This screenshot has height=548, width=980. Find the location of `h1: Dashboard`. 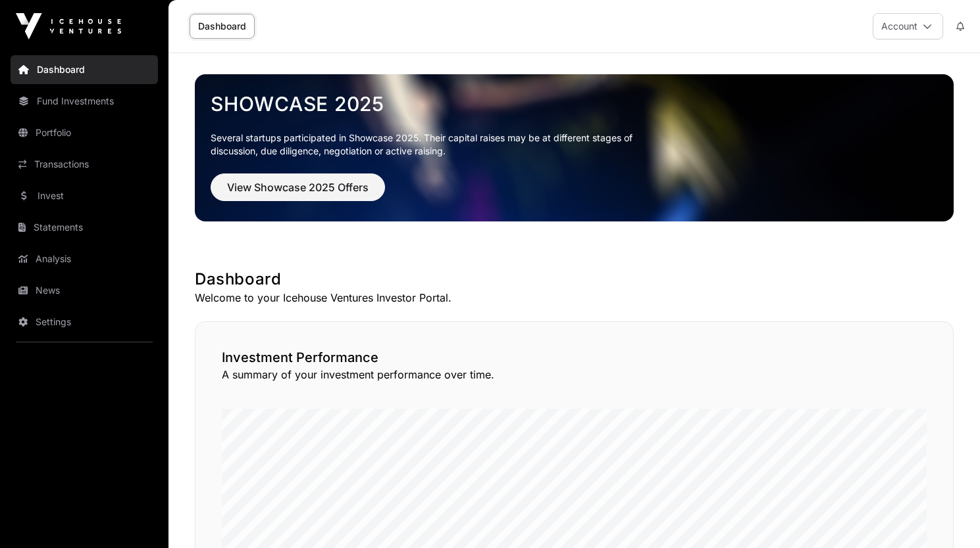

h1: Dashboard is located at coordinates (574, 280).